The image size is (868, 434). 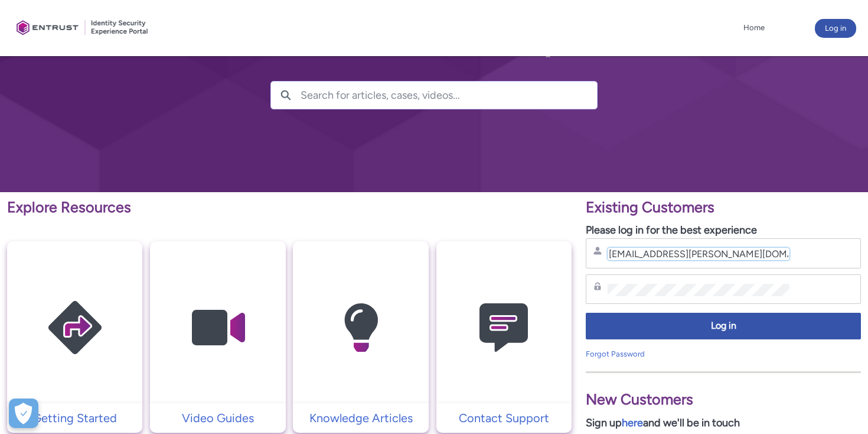 What do you see at coordinates (724, 325) in the screenshot?
I see `span: Log in` at bounding box center [724, 325].